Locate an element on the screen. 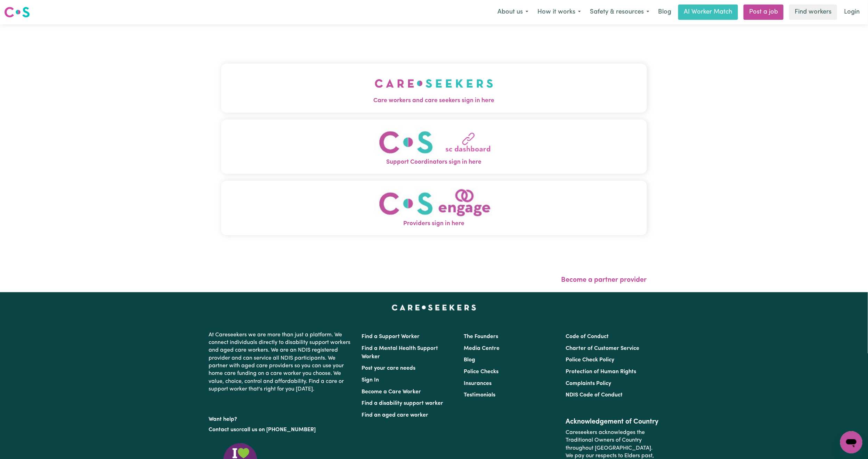  button: How it works is located at coordinates (558, 12).